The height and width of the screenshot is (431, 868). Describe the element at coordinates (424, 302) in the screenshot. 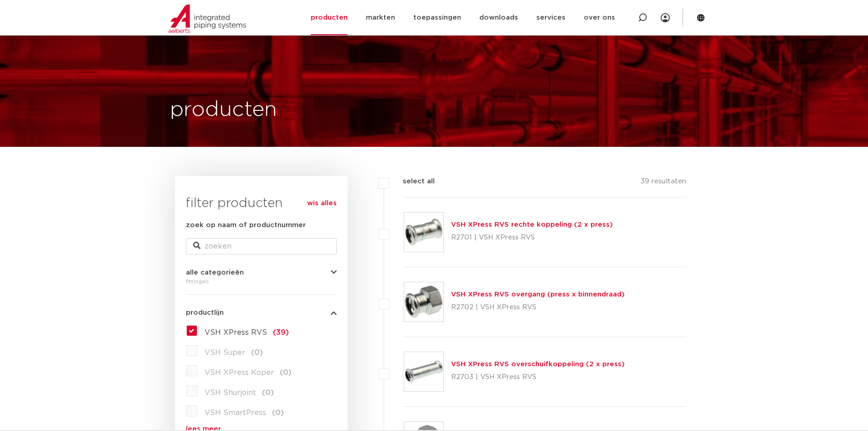

I see `img: Thumbnail for VSH XPress RVS overgang (press x binnendraad)` at that location.